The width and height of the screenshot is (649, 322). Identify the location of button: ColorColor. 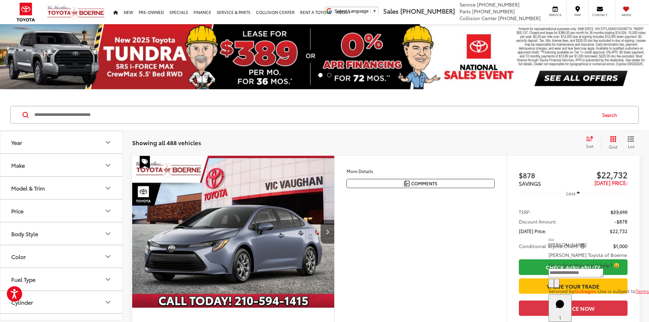
(62, 256).